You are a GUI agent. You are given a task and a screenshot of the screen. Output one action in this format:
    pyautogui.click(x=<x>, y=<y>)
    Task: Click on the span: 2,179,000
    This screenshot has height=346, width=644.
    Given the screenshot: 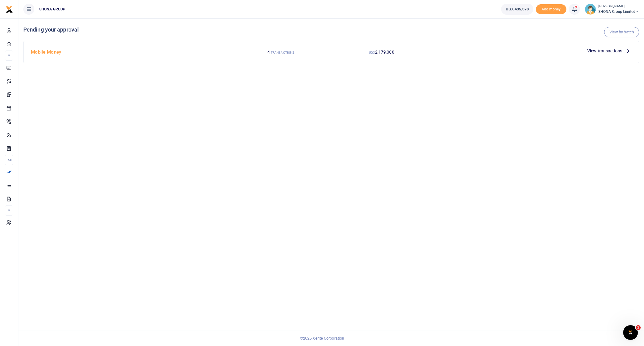 What is the action you would take?
    pyautogui.click(x=384, y=52)
    